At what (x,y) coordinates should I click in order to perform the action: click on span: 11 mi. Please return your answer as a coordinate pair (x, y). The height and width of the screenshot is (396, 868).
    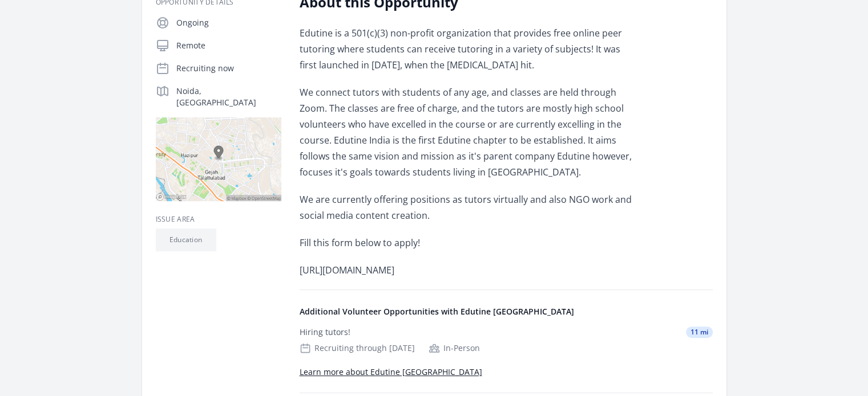
    Looking at the image, I should click on (699, 333).